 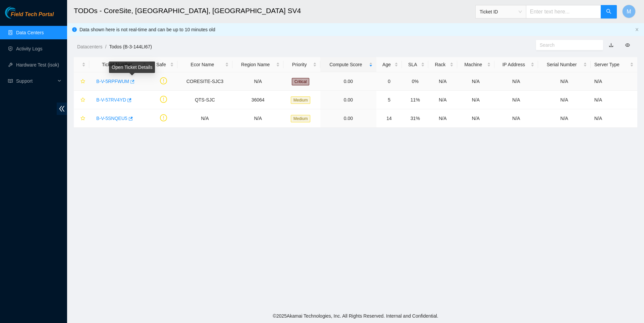 What do you see at coordinates (611, 45) in the screenshot?
I see `button: download` at bounding box center [611, 45].